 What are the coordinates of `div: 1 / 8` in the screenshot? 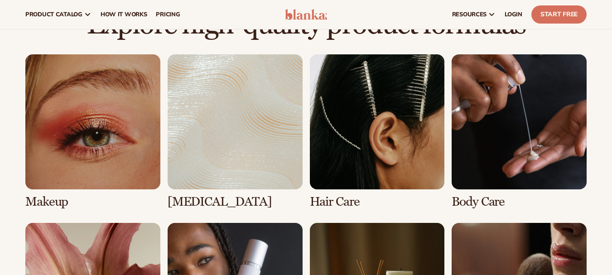 It's located at (93, 131).